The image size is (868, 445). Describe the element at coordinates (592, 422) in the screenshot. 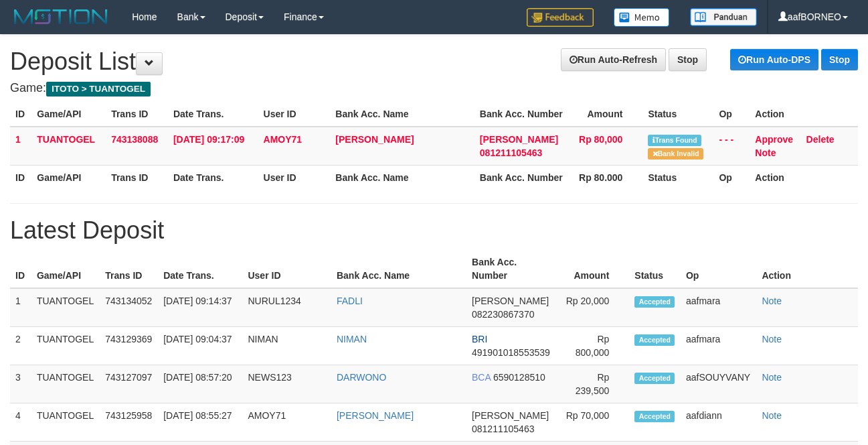

I see `td: Rp 70,000` at that location.